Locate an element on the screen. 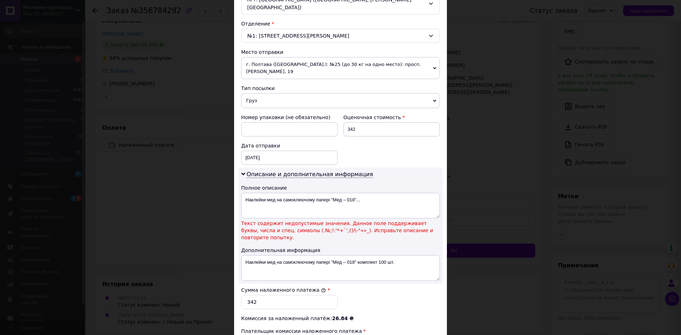 This screenshot has width=681, height=335. div: Полное описание is located at coordinates (340, 188).